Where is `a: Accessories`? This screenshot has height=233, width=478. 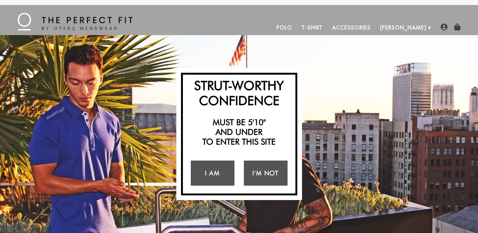
a: Accessories is located at coordinates (351, 28).